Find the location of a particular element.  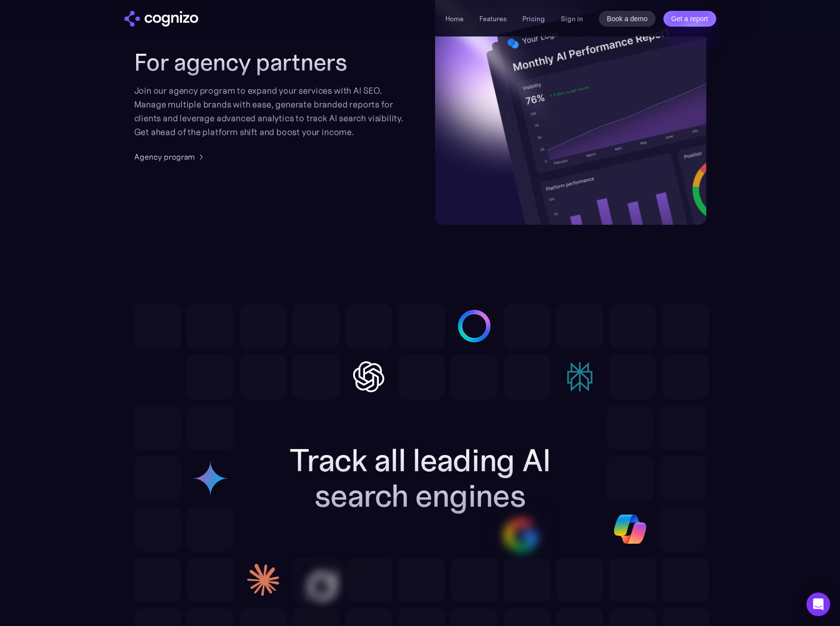

a: Features is located at coordinates (493, 19).